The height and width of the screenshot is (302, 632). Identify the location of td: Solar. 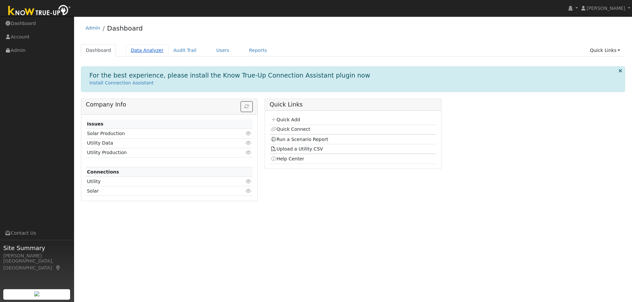
(156, 191).